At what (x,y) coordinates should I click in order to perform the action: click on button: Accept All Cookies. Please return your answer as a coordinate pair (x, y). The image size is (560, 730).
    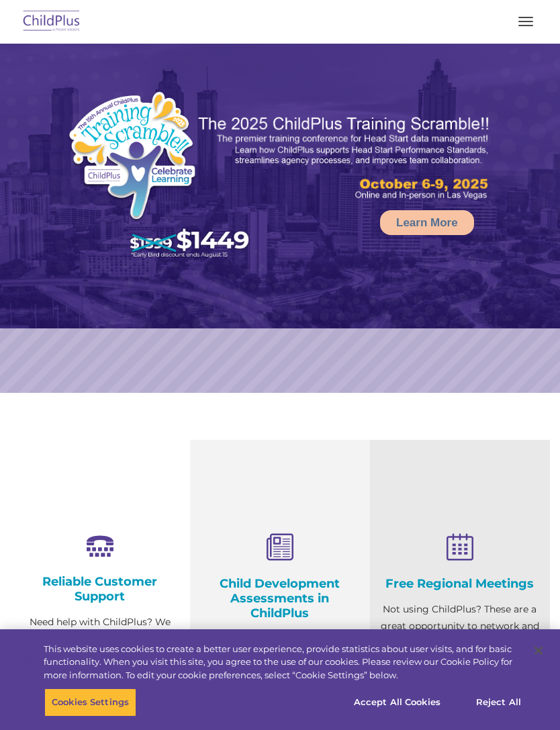
    Looking at the image, I should click on (396, 702).